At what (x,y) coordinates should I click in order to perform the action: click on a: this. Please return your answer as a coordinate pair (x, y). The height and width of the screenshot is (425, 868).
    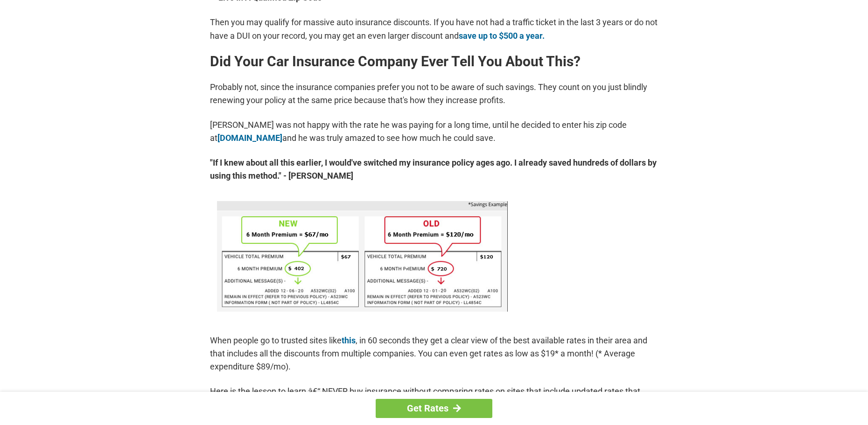
    Looking at the image, I should click on (348, 340).